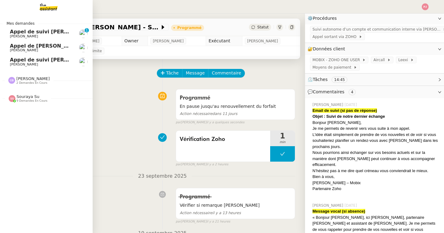  Describe the element at coordinates (339, 211) in the screenshot. I see `strong: Message vocal (si absence)` at that location.